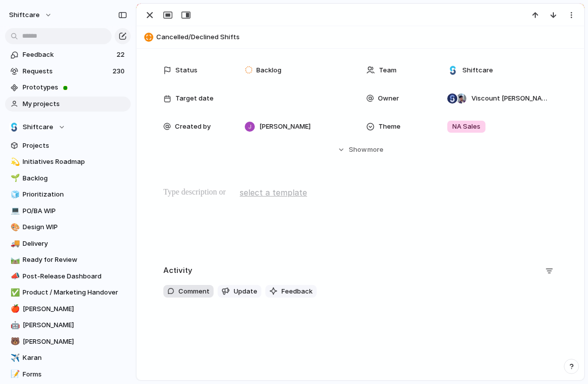 Image resolution: width=588 pixels, height=384 pixels. I want to click on a: 💻PO/BA WIP, so click(68, 211).